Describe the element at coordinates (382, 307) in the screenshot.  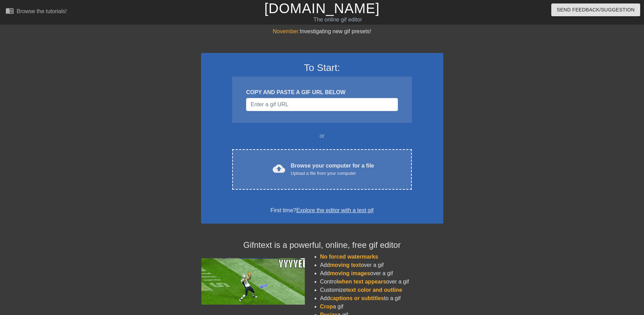
I see `li: a gif` at that location.